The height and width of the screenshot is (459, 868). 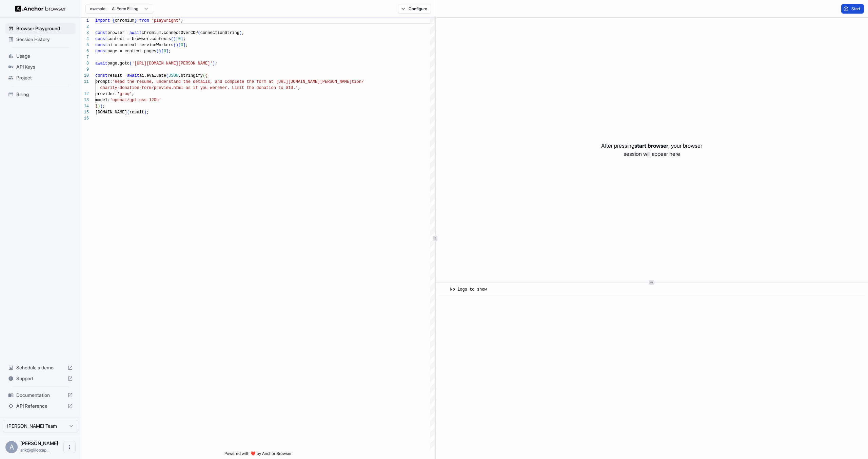 I want to click on span: browser =, so click(x=118, y=33).